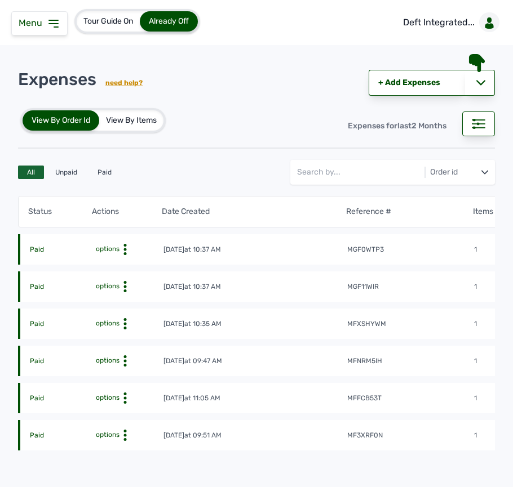  Describe the element at coordinates (80, 79) in the screenshot. I see `div: Expenses` at that location.